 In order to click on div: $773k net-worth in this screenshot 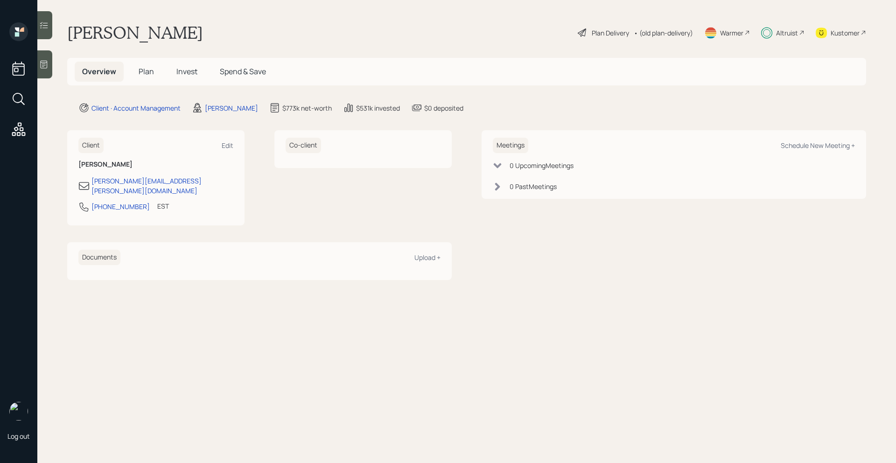, I will do `click(307, 108)`.